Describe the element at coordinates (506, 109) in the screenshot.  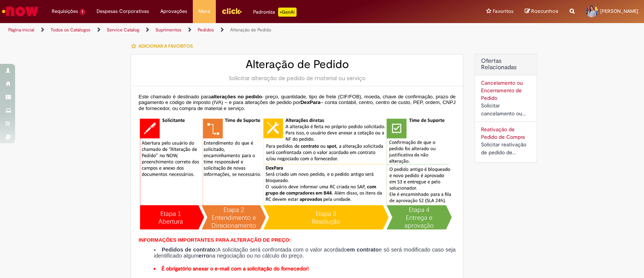
I see `div: Solicitar cancelamento ou encerramento de Pedido.` at that location.